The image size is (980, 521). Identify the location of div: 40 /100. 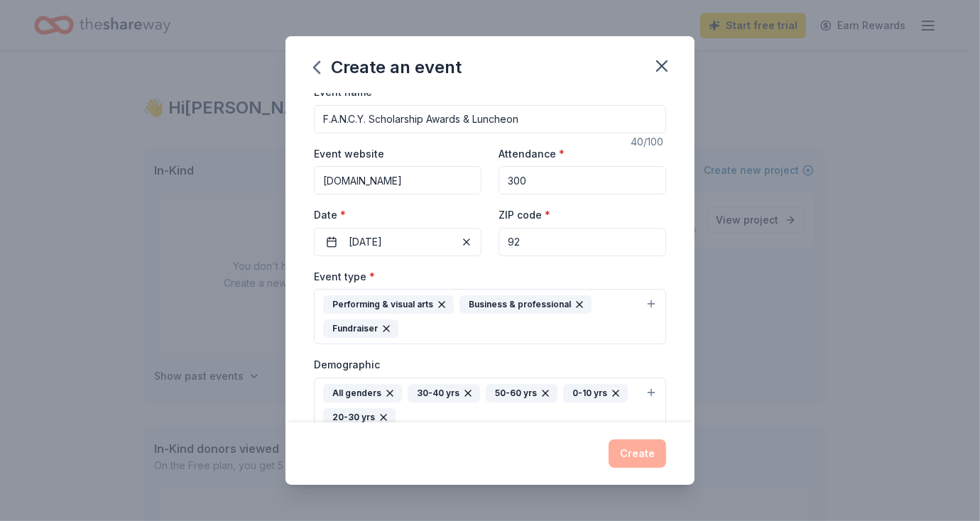
(648, 142).